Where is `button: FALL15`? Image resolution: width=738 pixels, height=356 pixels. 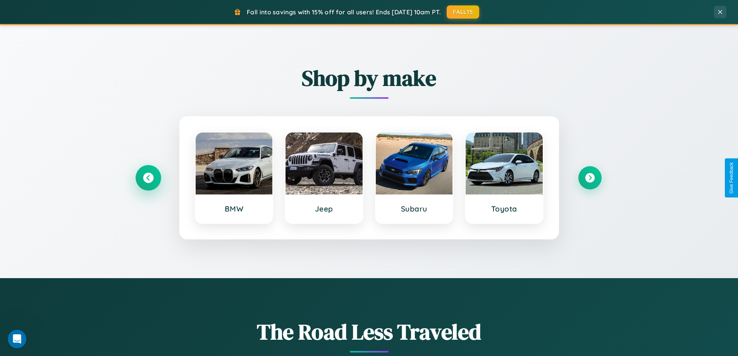 button: FALL15 is located at coordinates (463, 12).